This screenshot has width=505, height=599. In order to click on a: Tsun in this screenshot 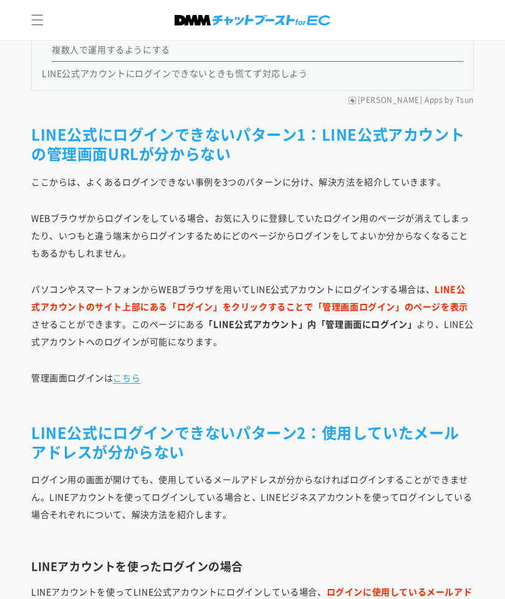, I will do `click(465, 101)`.